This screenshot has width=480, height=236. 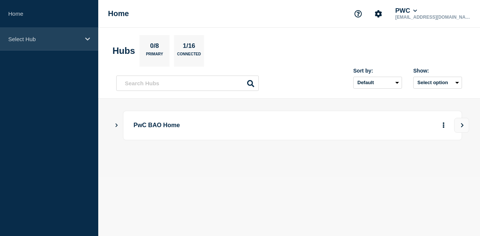 I want to click on button: Show Connected Hubs, so click(x=117, y=126).